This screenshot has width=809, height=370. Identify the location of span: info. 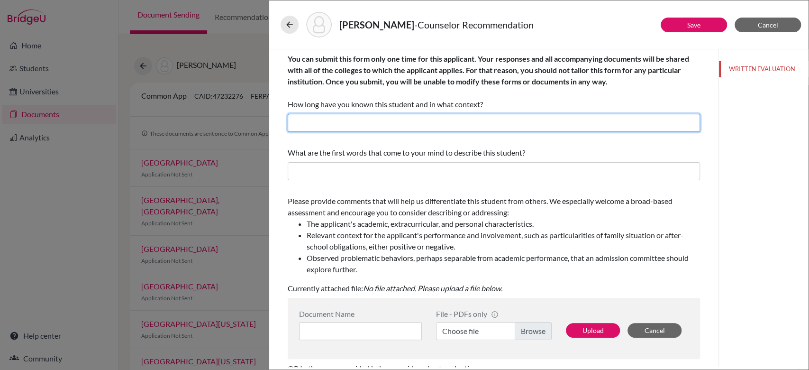
(495, 314).